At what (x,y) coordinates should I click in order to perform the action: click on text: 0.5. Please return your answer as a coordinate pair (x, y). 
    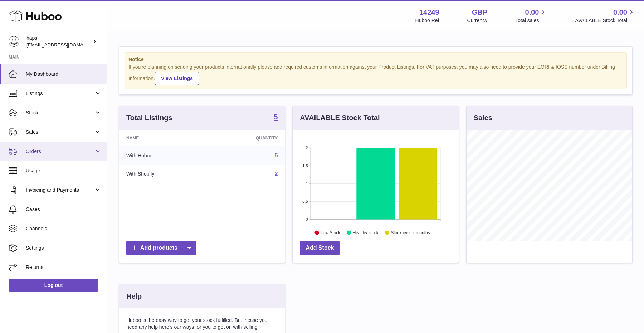
    Looking at the image, I should click on (305, 201).